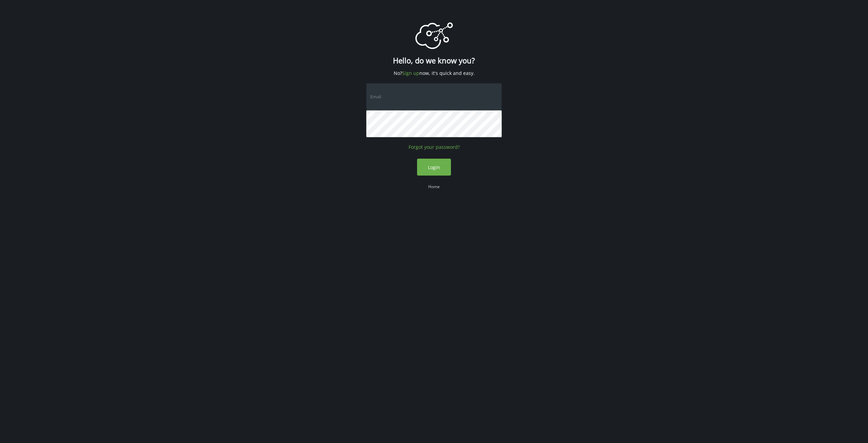 This screenshot has width=868, height=443. I want to click on span: Login, so click(434, 167).